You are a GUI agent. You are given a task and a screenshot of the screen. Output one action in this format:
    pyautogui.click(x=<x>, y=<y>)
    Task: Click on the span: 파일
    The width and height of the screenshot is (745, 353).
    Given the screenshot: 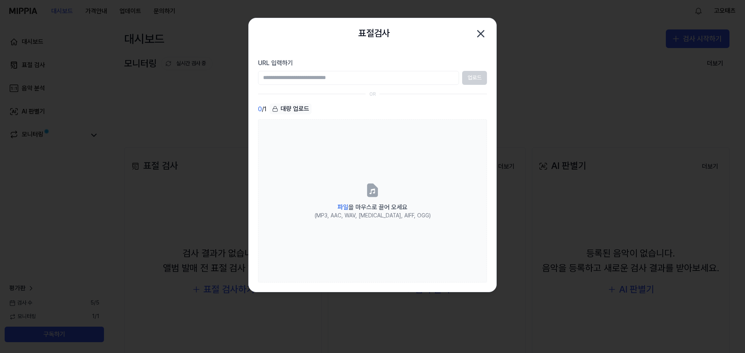 What is the action you would take?
    pyautogui.click(x=343, y=207)
    